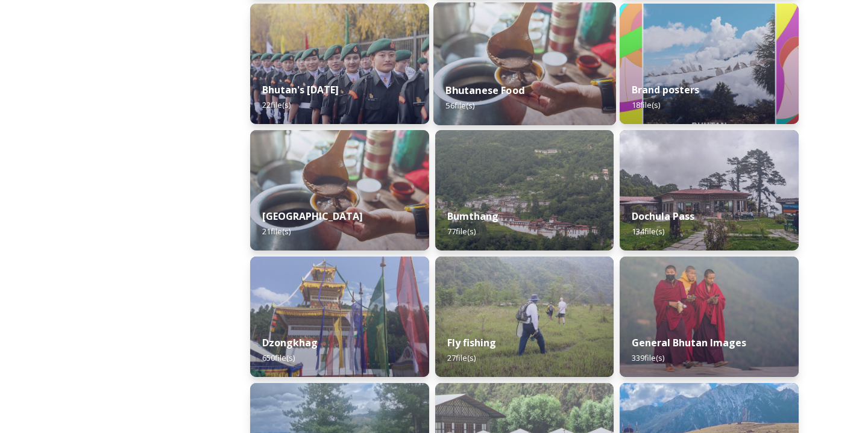 The image size is (868, 433). I want to click on strong: Brand posters, so click(665, 90).